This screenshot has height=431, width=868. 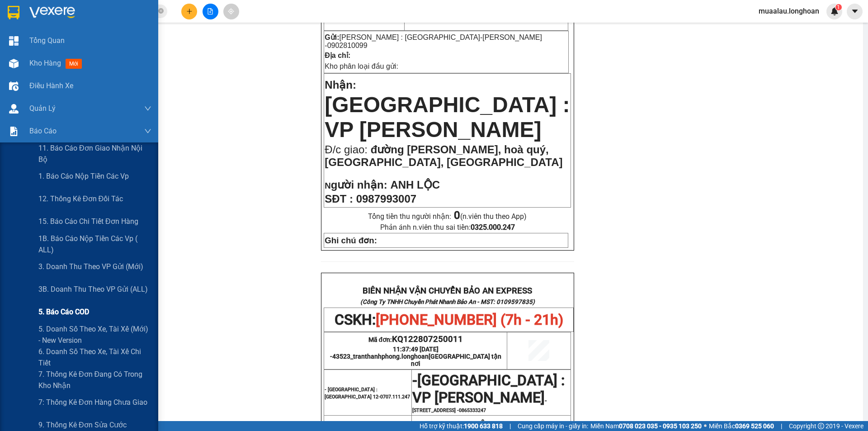 I want to click on span: Kho phân loại đầu gửi:, so click(x=362, y=66).